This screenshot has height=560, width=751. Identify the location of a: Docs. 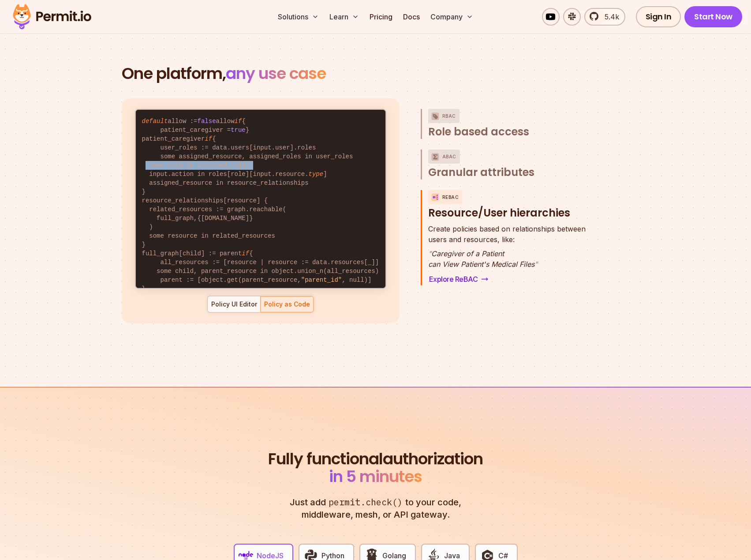
(412, 17).